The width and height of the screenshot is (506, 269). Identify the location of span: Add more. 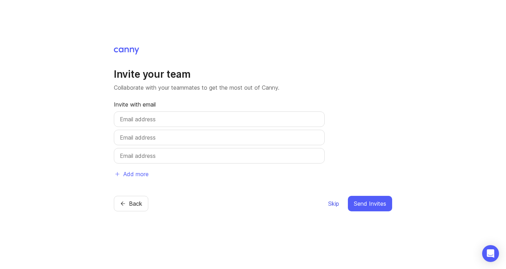
(136, 174).